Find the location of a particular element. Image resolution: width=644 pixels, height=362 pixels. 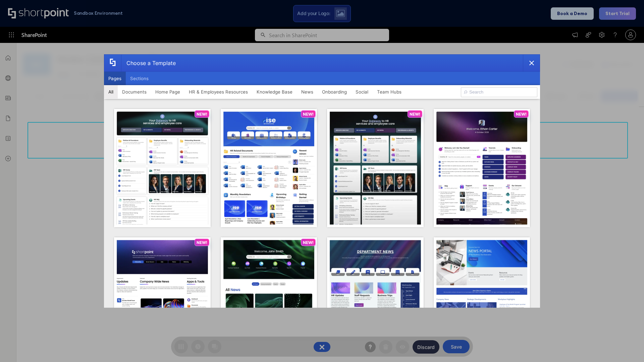

button: News is located at coordinates (307, 92).